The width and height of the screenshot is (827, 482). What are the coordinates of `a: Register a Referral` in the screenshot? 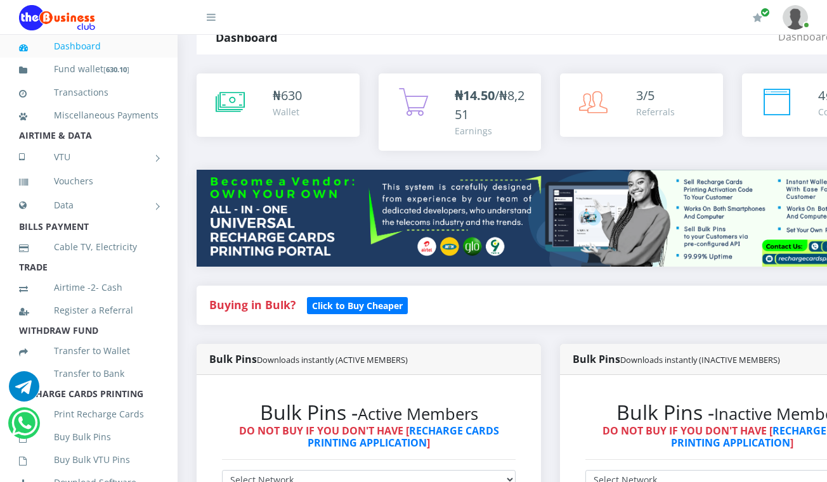 It's located at (89, 311).